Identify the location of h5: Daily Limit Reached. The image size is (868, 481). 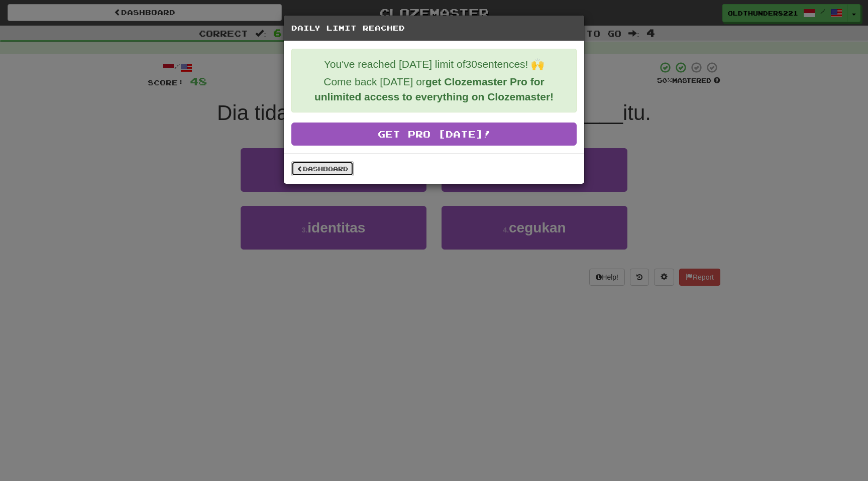
(434, 28).